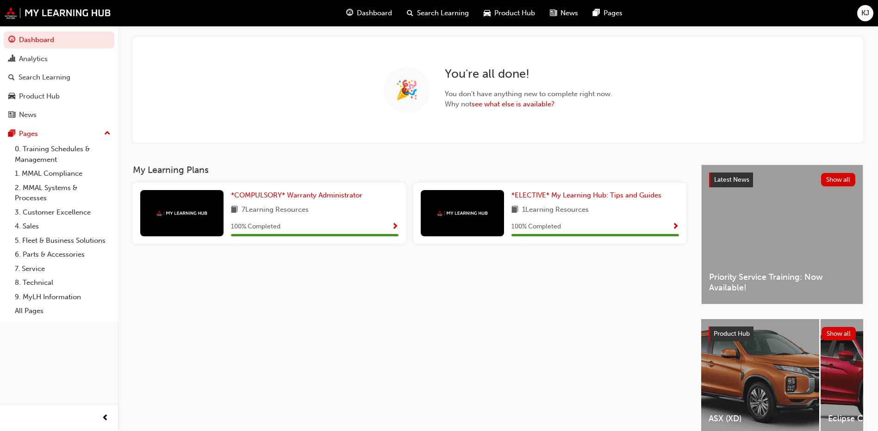 Image resolution: width=878 pixels, height=431 pixels. What do you see at coordinates (555, 210) in the screenshot?
I see `span: 1 Learning Resources` at bounding box center [555, 210].